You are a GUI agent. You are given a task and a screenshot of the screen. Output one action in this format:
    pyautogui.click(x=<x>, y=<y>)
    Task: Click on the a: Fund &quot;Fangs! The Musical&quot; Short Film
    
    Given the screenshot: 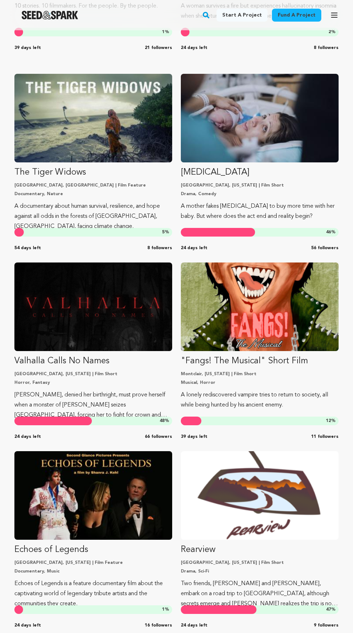 What is the action you would take?
    pyautogui.click(x=260, y=337)
    